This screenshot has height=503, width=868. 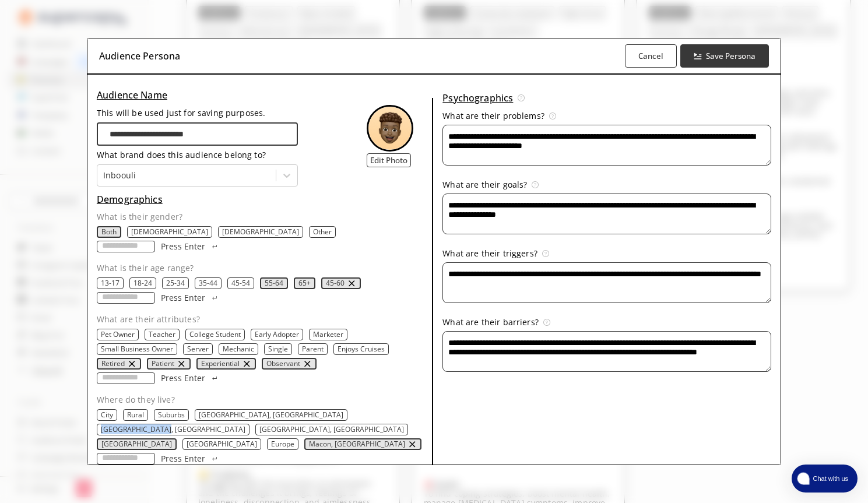 What do you see at coordinates (262, 290) in the screenshot?
I see `div: age-text-list` at bounding box center [262, 290].